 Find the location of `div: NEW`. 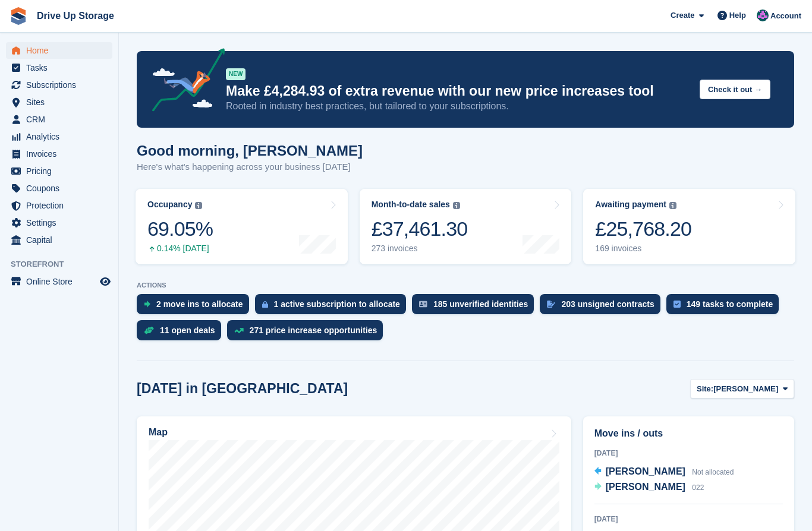

div: NEW is located at coordinates (235, 74).